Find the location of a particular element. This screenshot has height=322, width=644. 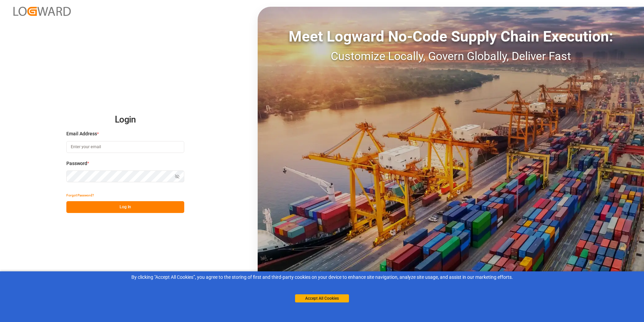

div: By clicking "Accept All Cookies”, you agree to the storing of first and third-party cookies on yo... is located at coordinates (322, 277).